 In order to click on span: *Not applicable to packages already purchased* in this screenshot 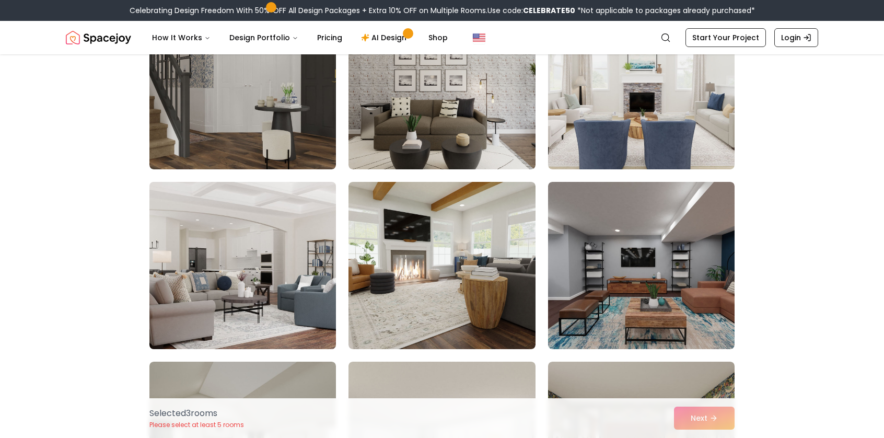, I will do `click(665, 10)`.